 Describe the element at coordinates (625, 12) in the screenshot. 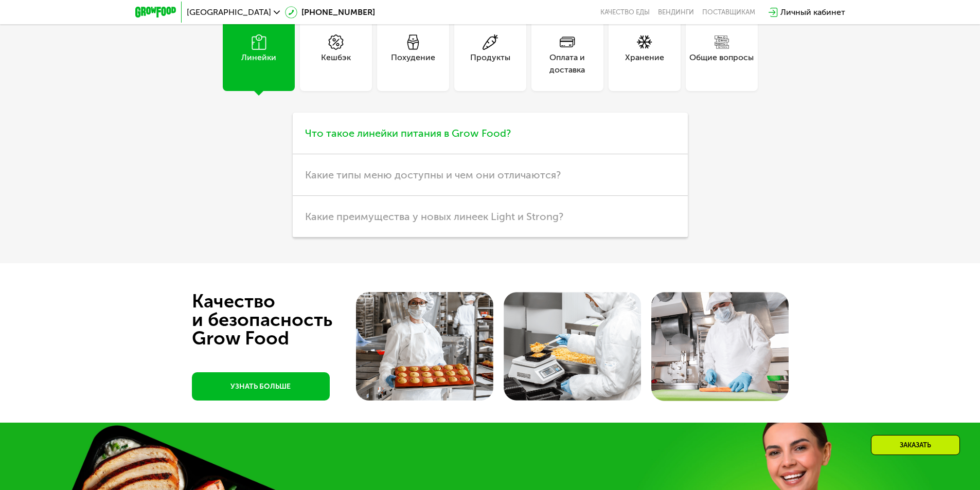

I see `a: Качество еды` at that location.